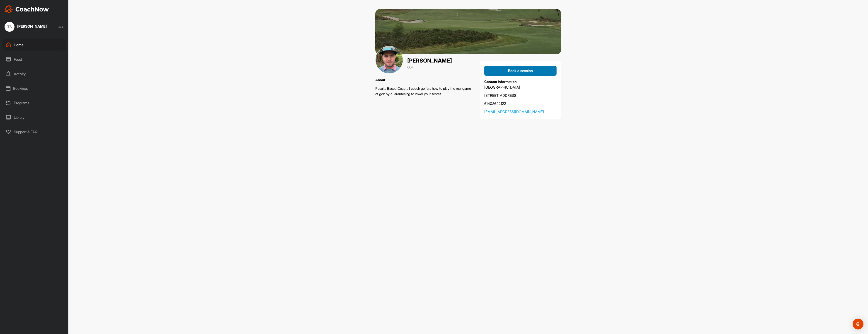 This screenshot has width=868, height=334. I want to click on label: About, so click(381, 80).